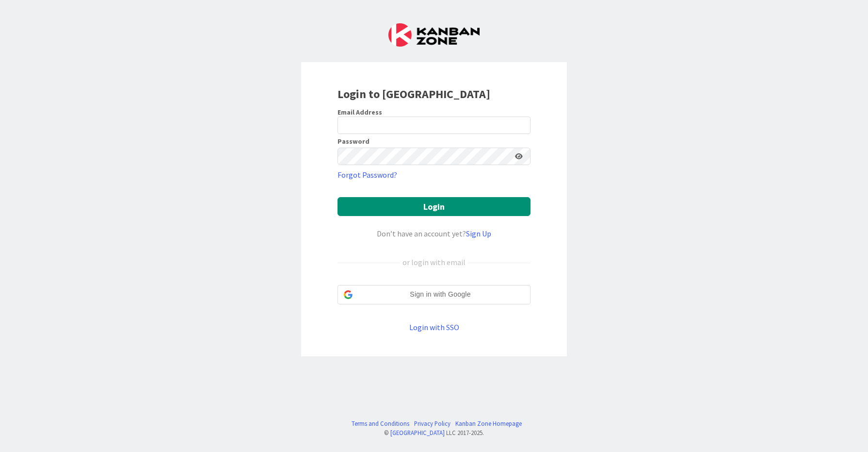  I want to click on a: Privacy Policy, so click(432, 423).